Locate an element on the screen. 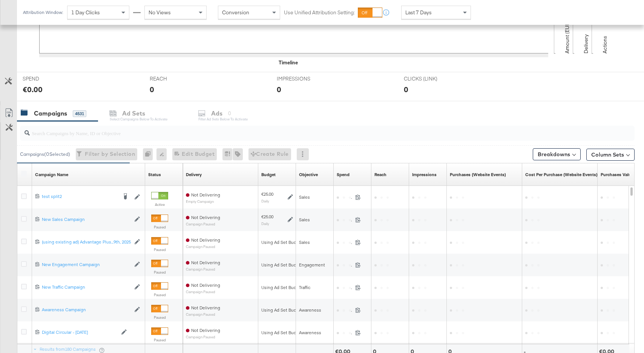 The image size is (644, 353). span: 1 Day Clicks is located at coordinates (86, 12).